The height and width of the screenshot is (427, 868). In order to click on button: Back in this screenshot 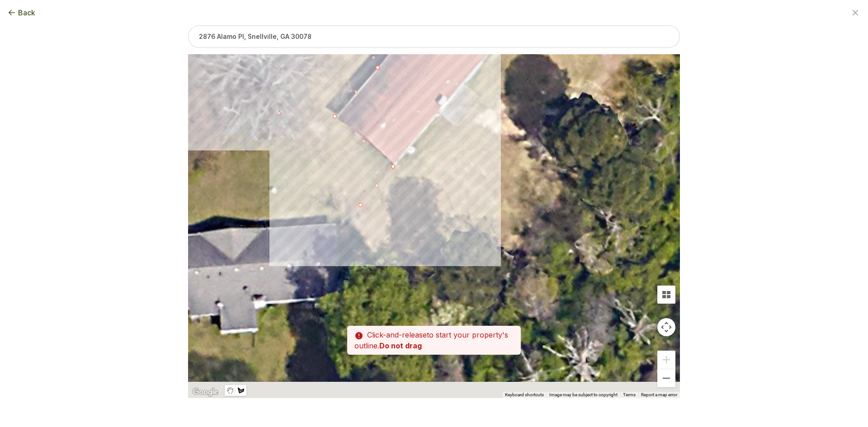, I will do `click(21, 12)`.